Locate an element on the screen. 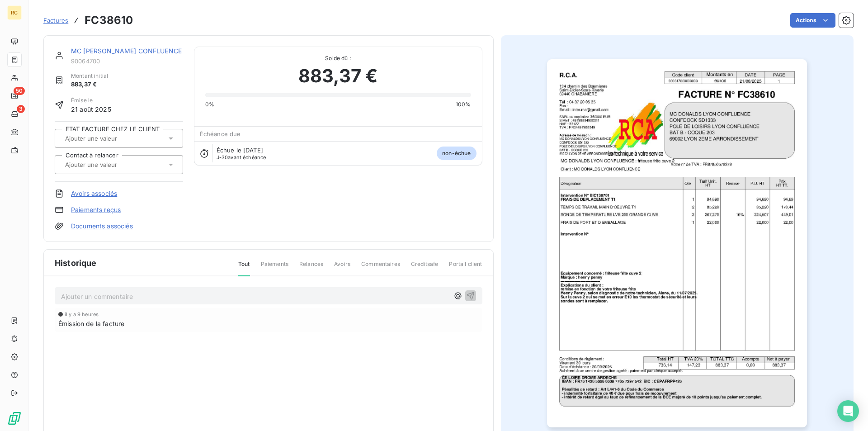 This screenshot has width=868, height=431. span: 100% is located at coordinates (463, 104).